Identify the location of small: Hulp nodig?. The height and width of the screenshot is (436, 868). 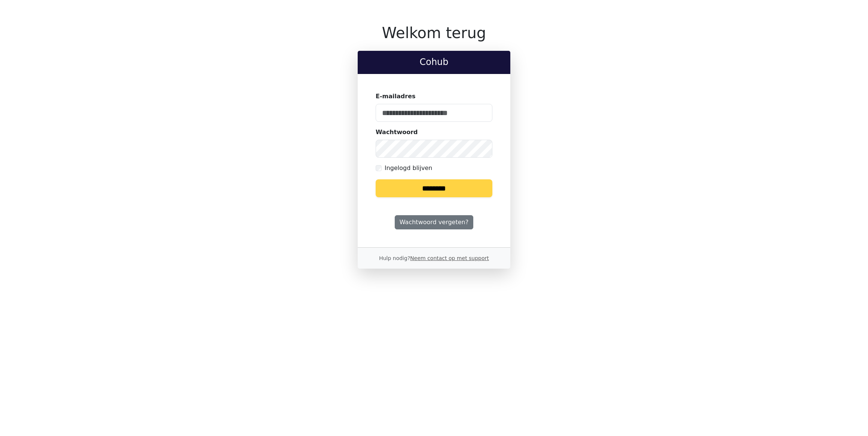
(434, 258).